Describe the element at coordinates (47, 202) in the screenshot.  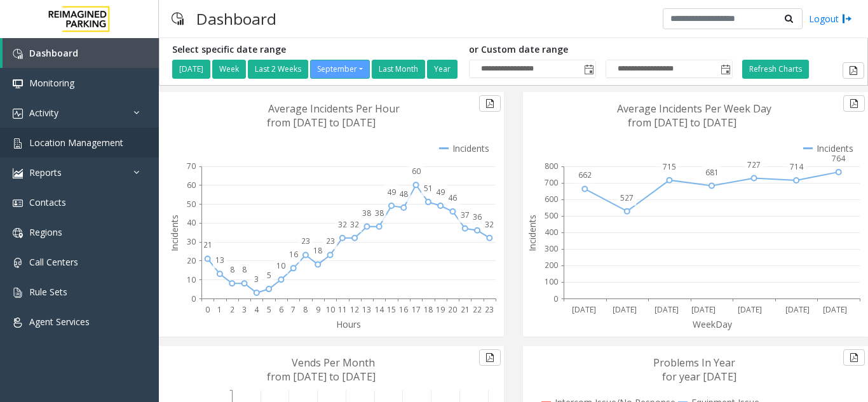
I see `span: Contacts` at that location.